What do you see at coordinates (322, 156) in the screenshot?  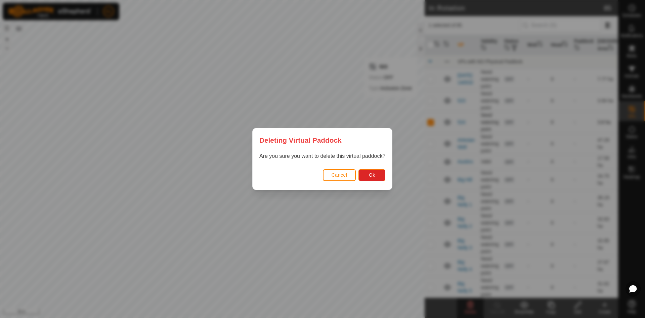 I see `p: Are you sure you want to delete this virtual paddock?` at bounding box center [322, 156].